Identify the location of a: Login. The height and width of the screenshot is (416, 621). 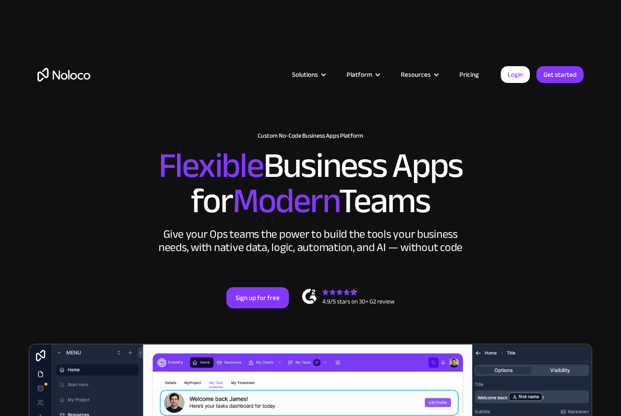
(516, 74).